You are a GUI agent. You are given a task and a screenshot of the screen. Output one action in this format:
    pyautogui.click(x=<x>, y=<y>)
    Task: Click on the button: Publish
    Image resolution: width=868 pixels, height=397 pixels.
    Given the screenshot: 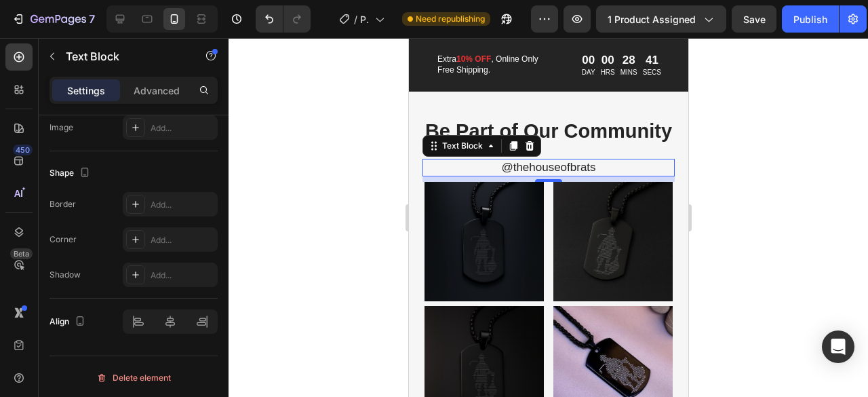 What is the action you would take?
    pyautogui.click(x=810, y=19)
    